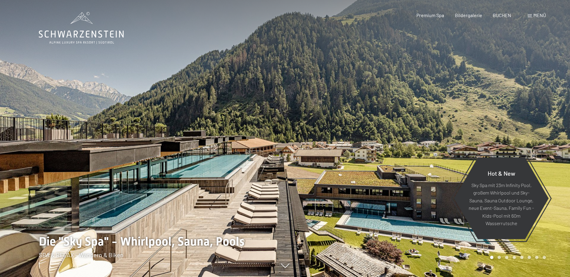 The image size is (570, 277). I want to click on div: Carousel Page 3, so click(506, 258).